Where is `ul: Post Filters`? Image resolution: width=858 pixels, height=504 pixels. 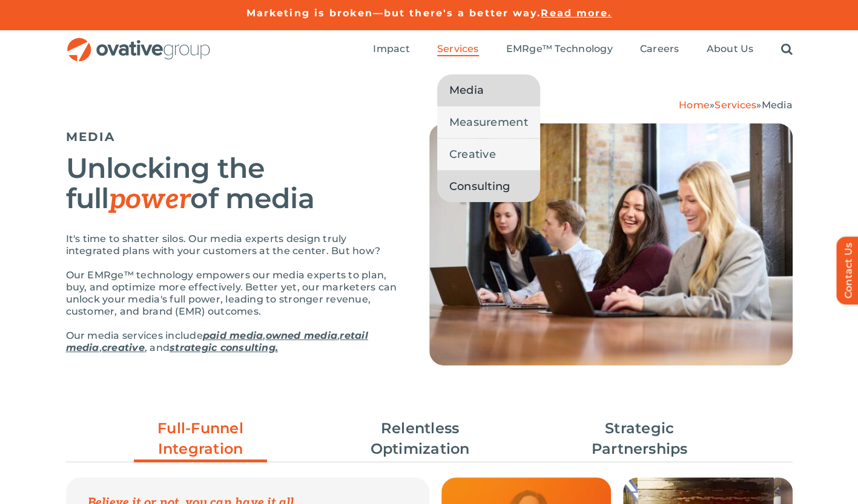 ul: Post Filters is located at coordinates (430, 439).